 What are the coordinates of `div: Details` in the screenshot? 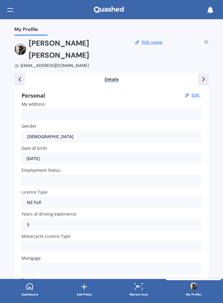 It's located at (112, 79).